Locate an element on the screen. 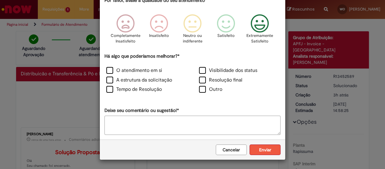  div: Há algo que poderíamos melhorar?* is located at coordinates (192, 74).